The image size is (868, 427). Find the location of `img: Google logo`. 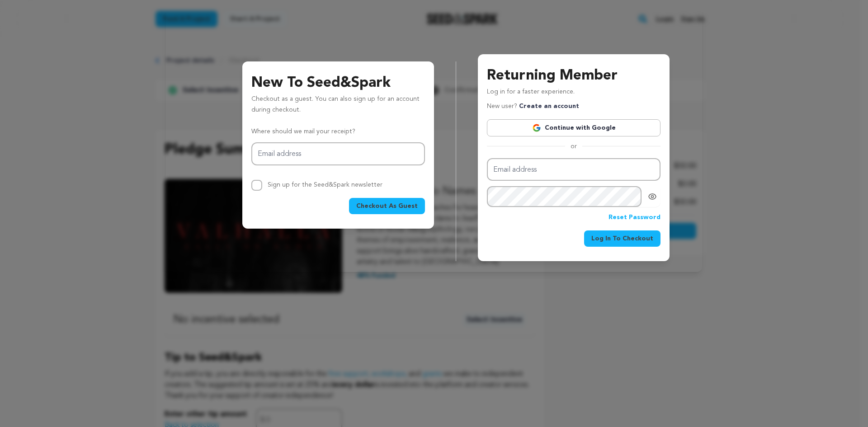

img: Google logo is located at coordinates (537, 128).